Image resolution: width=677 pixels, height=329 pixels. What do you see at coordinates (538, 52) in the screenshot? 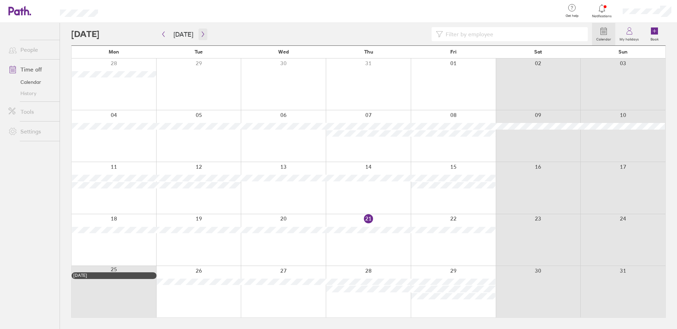
I see `span: Sat` at bounding box center [538, 52].